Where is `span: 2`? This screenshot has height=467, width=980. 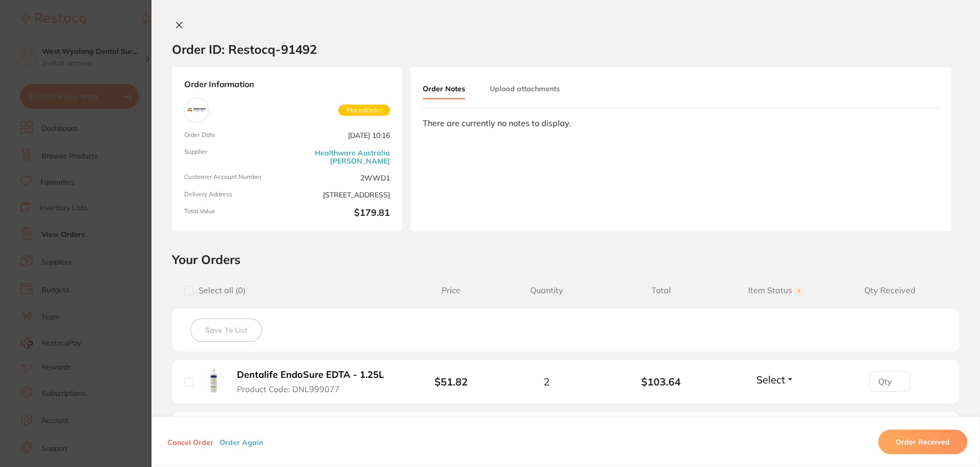 span: 2 is located at coordinates (547, 381).